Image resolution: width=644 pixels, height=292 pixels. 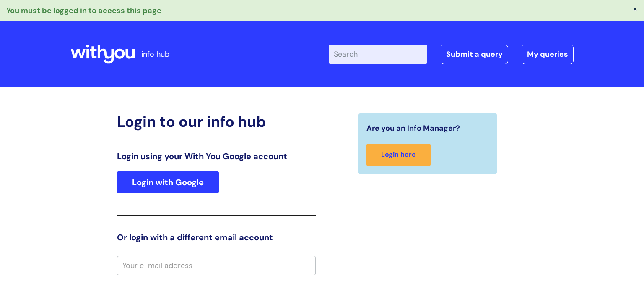 I want to click on p: info hub, so click(x=155, y=54).